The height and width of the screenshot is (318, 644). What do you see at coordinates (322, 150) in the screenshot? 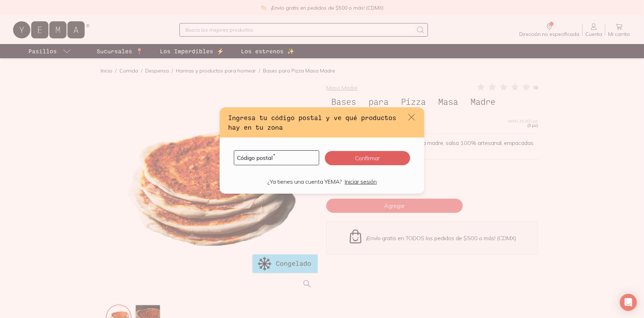
I see `div: default` at bounding box center [322, 150].